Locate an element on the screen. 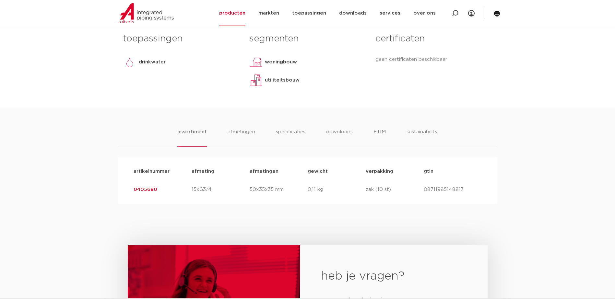 Image resolution: width=615 pixels, height=299 pixels. p: zak (10 st) is located at coordinates (394, 190).